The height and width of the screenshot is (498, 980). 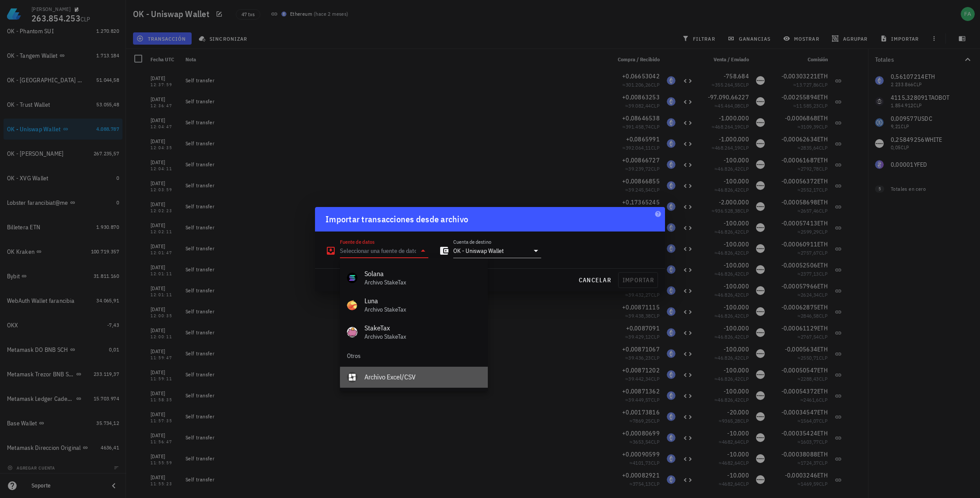 I want to click on div: Archivo Excel/CSV, so click(x=423, y=377).